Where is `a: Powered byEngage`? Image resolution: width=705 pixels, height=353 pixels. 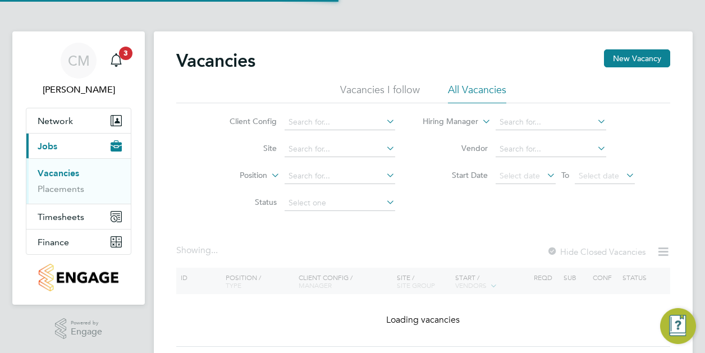 a: Powered byEngage is located at coordinates (79, 329).